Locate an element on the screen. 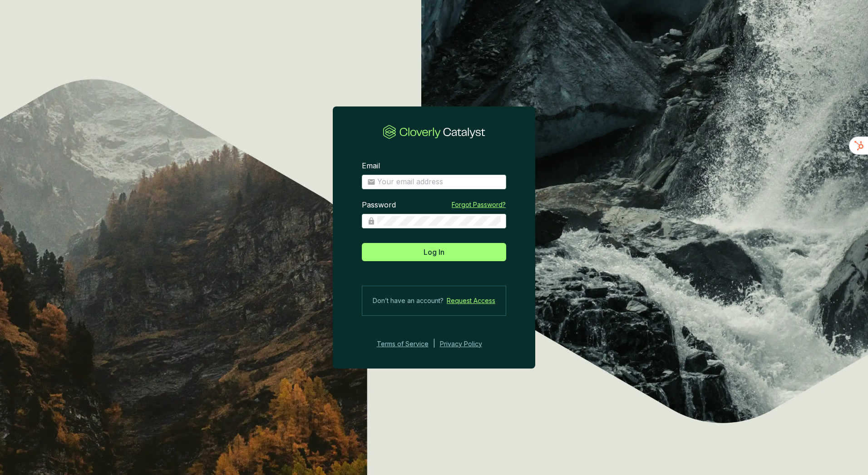 This screenshot has width=868, height=475. input: Email is located at coordinates (439, 182).